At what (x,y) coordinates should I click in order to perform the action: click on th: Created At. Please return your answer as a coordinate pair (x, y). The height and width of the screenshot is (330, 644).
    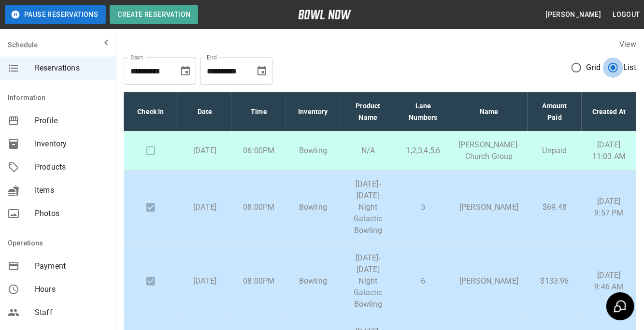
    Looking at the image, I should click on (609, 112).